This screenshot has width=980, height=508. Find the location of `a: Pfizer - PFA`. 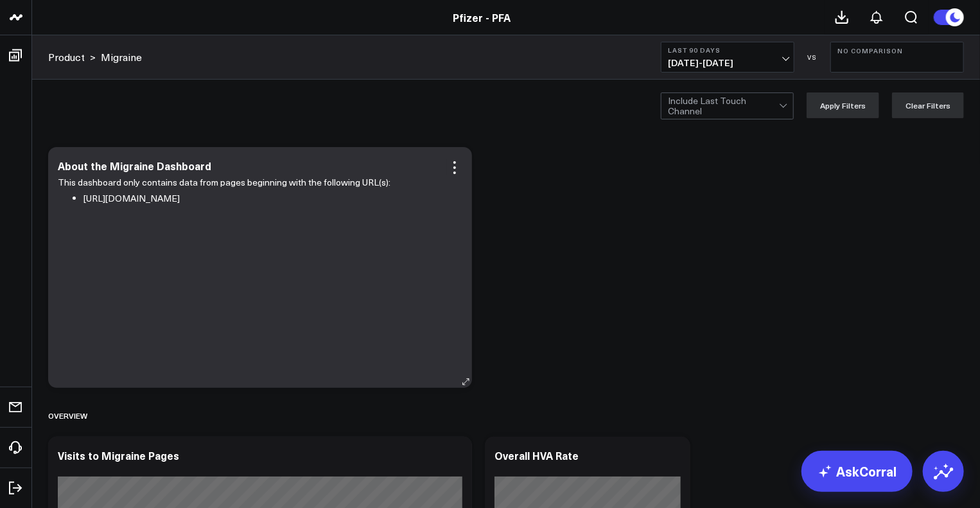

a: Pfizer - PFA is located at coordinates (482, 17).